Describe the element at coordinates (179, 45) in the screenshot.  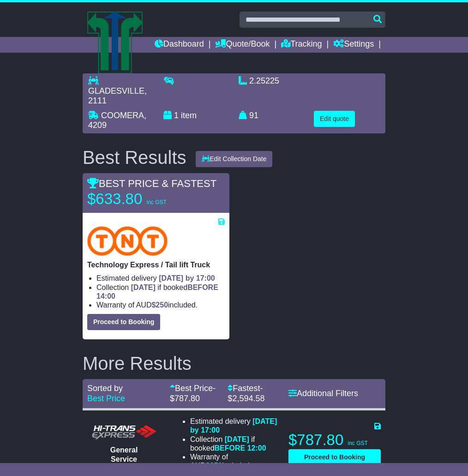
I see `a: Dashboard` at that location.